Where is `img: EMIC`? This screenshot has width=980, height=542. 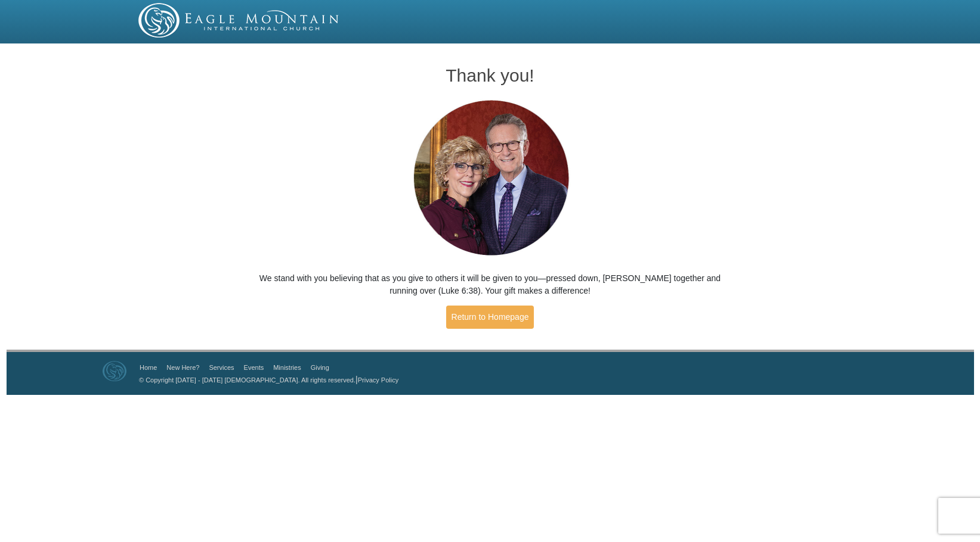
img: EMIC is located at coordinates (239, 21).